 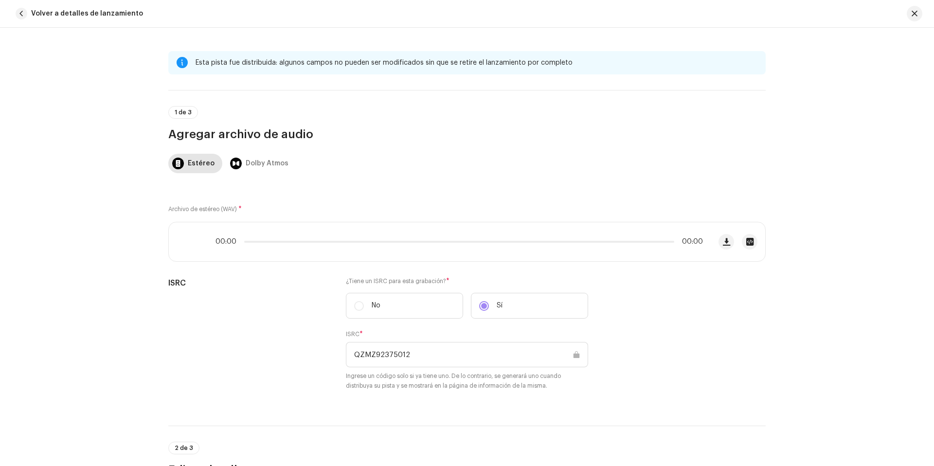 I want to click on span: 1 de 3, so click(x=183, y=112).